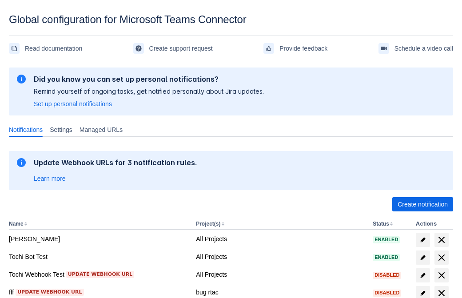 This screenshot has width=462, height=298. Describe the element at coordinates (422, 204) in the screenshot. I see `span: Create notification` at that location.